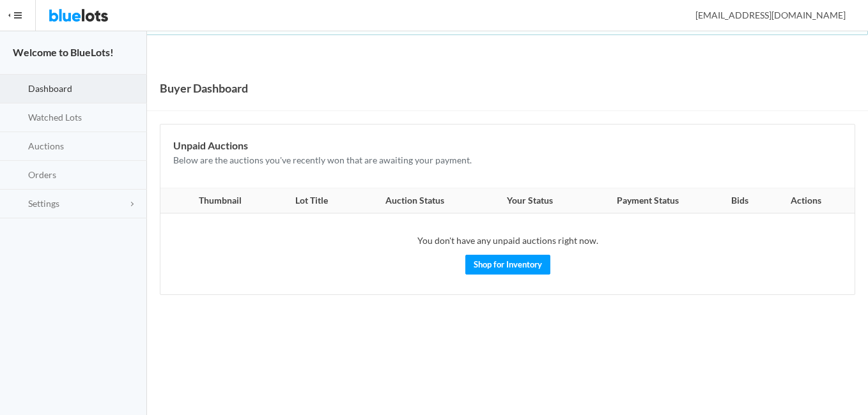 The width and height of the screenshot is (868, 415). Describe the element at coordinates (810, 202) in the screenshot. I see `th: Actions` at that location.